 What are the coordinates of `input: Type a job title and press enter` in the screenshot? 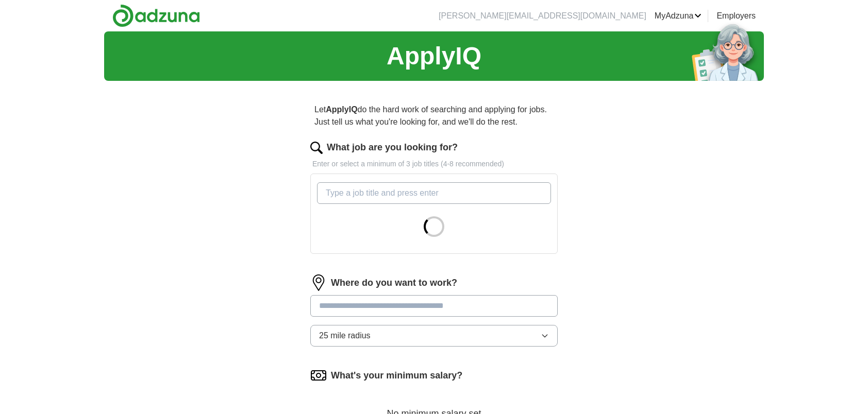 It's located at (434, 193).